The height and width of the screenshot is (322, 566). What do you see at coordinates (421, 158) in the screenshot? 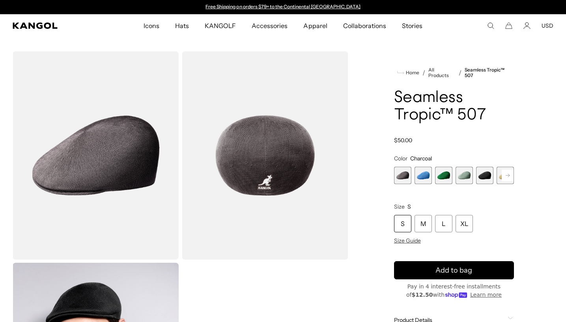
I see `span: Charcoal` at bounding box center [421, 158].